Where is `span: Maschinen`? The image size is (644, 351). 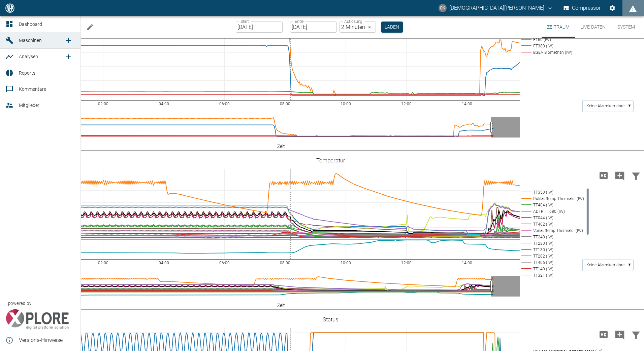
span: Maschinen is located at coordinates (30, 40).